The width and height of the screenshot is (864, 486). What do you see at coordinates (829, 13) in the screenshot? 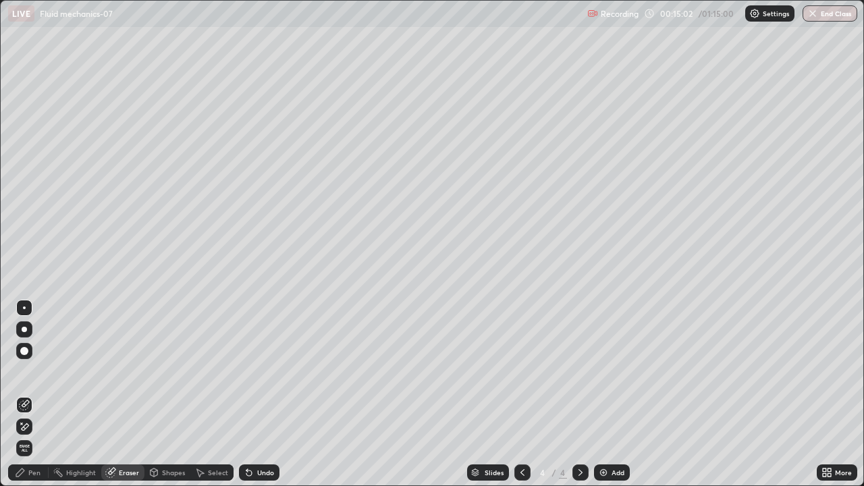
I see `button: End Class` at bounding box center [829, 13].